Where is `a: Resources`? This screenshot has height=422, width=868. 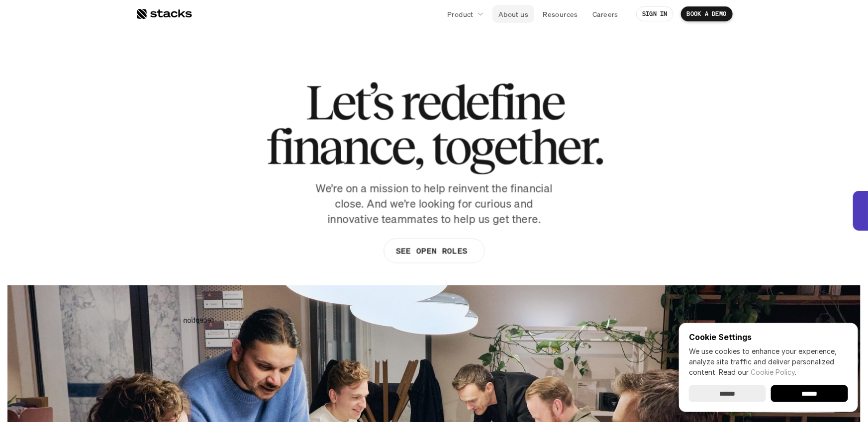
a: Resources is located at coordinates (560, 14).